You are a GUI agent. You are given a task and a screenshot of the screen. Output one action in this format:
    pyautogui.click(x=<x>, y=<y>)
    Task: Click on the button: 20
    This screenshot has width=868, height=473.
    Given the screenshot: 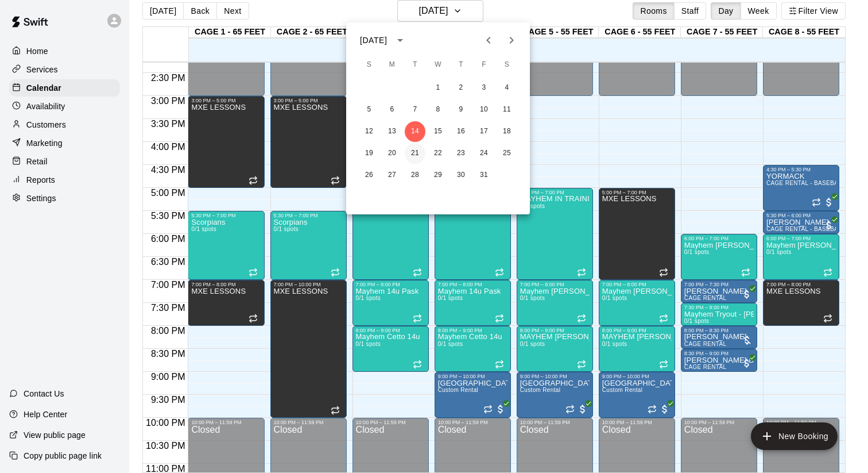 What is the action you would take?
    pyautogui.click(x=392, y=153)
    